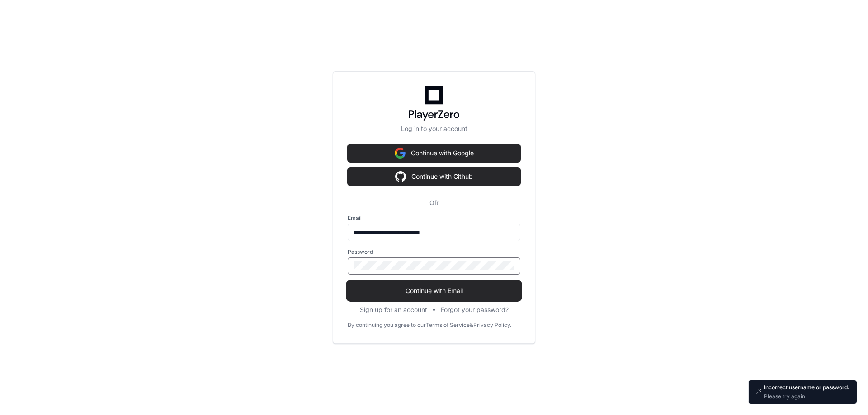 Image resolution: width=868 pixels, height=415 pixels. What do you see at coordinates (434, 252) in the screenshot?
I see `label: Password` at bounding box center [434, 252].